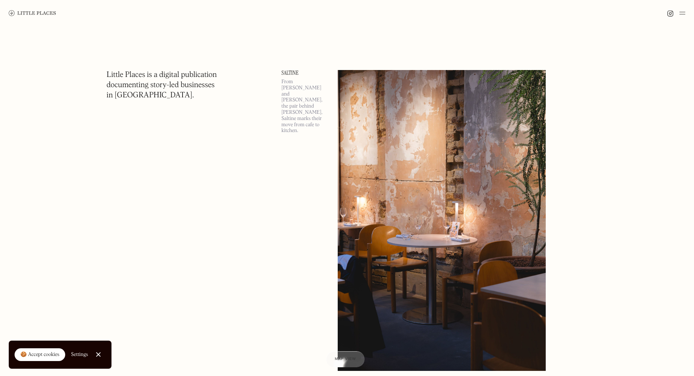 The width and height of the screenshot is (694, 376). What do you see at coordinates (345, 359) in the screenshot?
I see `a: Map view` at bounding box center [345, 359].